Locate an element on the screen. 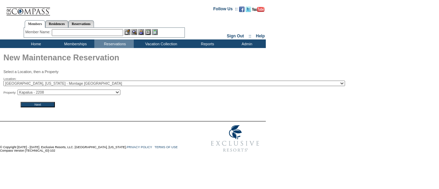 This screenshot has width=439, height=189. a: PRIVACY POLICY is located at coordinates (139, 147).